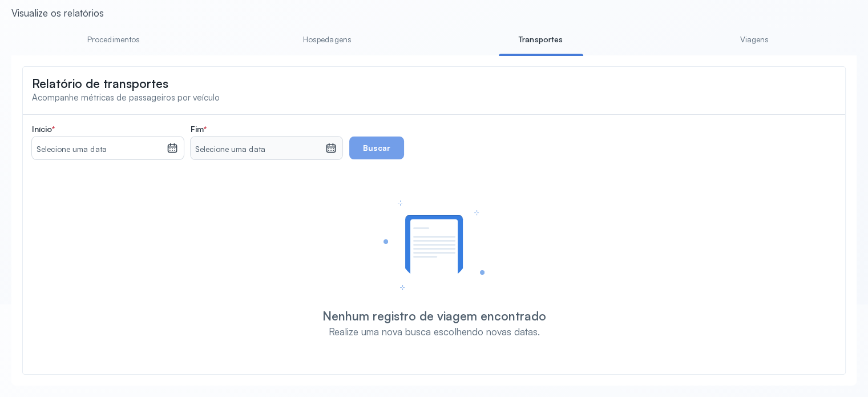  What do you see at coordinates (125, 97) in the screenshot?
I see `span: Acompanhe métricas de passageiros por veículo` at bounding box center [125, 97].